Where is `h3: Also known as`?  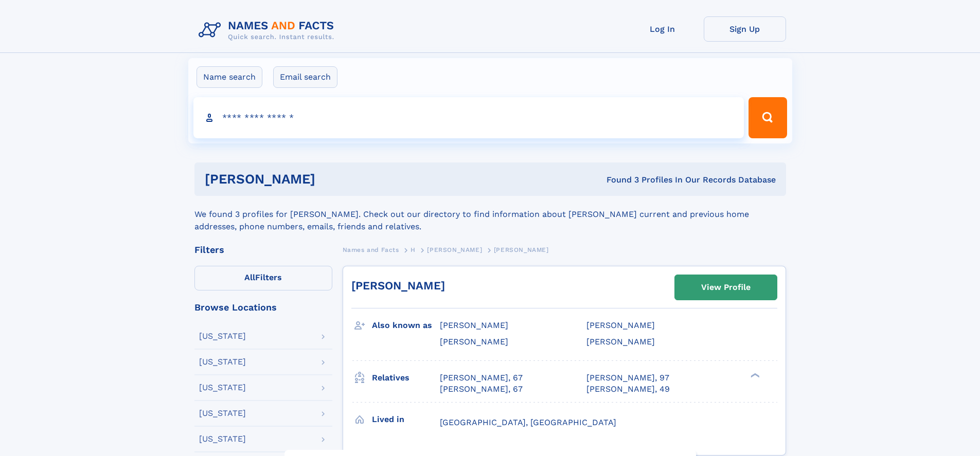
h3: Also known as is located at coordinates (406, 326).